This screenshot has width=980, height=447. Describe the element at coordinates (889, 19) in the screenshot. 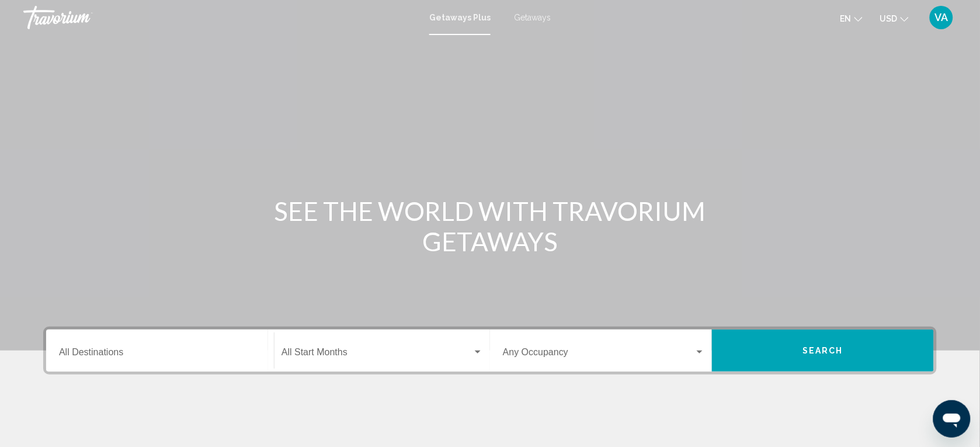

I see `span: USD` at that location.